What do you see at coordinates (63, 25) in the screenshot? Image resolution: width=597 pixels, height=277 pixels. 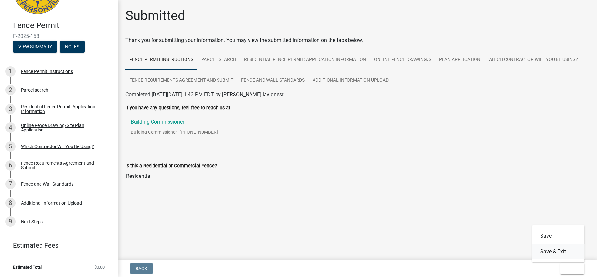 I see `h4: Fence Permit` at bounding box center [63, 25].